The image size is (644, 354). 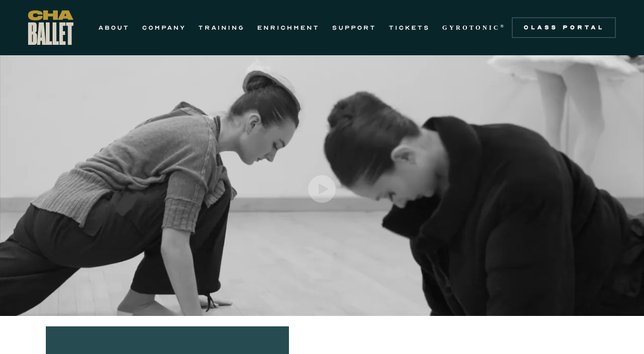 What do you see at coordinates (114, 28) in the screenshot?
I see `a: ABOUT` at bounding box center [114, 28].